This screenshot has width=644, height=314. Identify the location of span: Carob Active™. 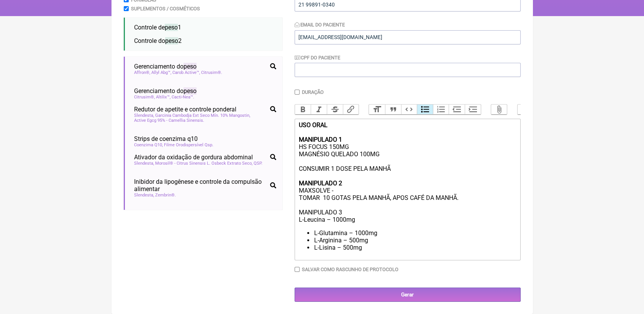
(186, 72).